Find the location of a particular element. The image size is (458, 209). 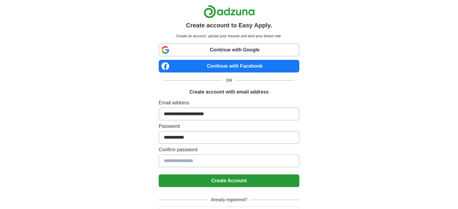

button: Create Account is located at coordinates (229, 181).